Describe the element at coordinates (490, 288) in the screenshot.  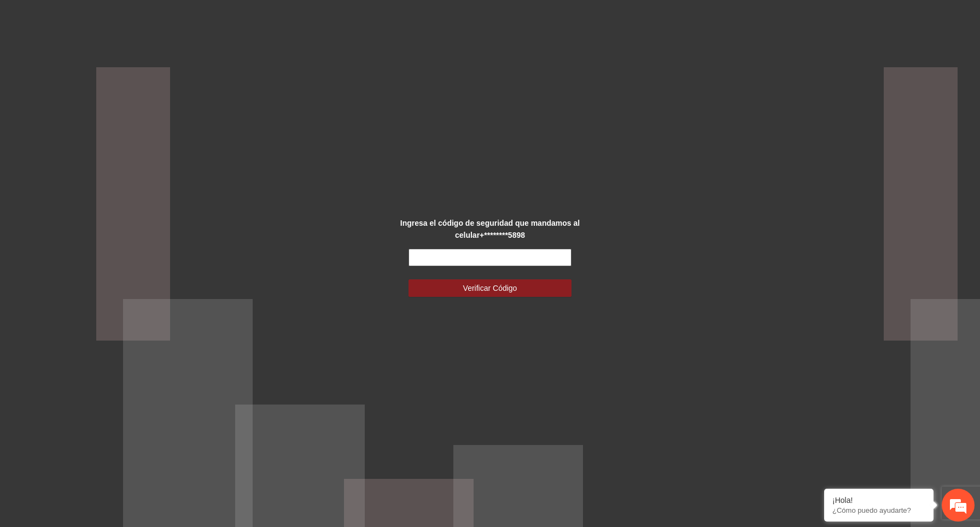
I see `span: Verificar Código` at that location.